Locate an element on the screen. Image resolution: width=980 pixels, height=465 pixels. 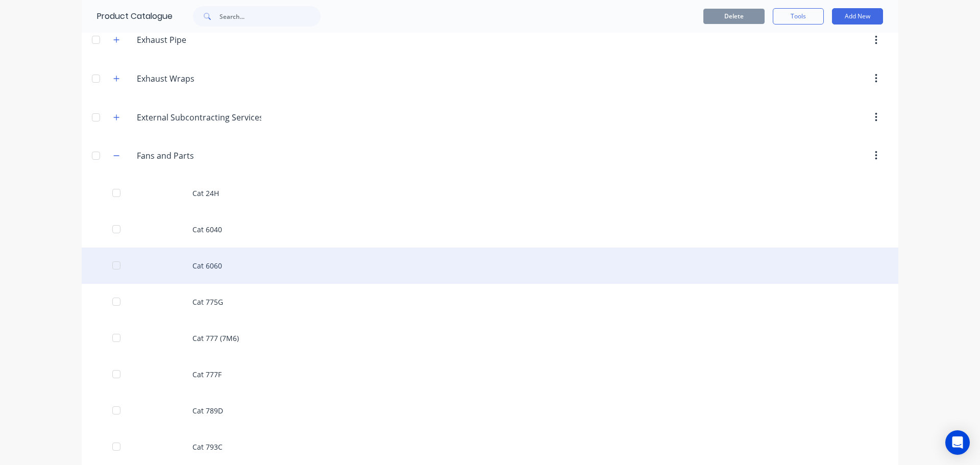
div: Cat 6040 is located at coordinates (490, 229).